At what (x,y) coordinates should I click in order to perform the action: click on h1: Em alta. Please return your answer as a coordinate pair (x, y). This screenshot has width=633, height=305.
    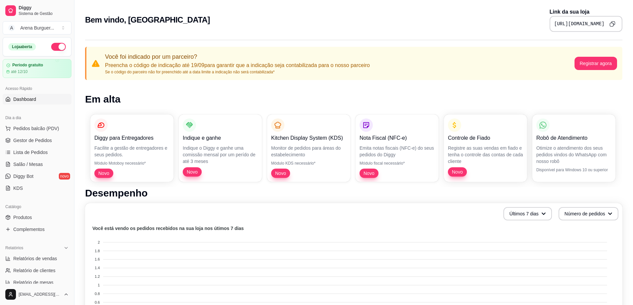
    Looking at the image, I should click on (354, 99).